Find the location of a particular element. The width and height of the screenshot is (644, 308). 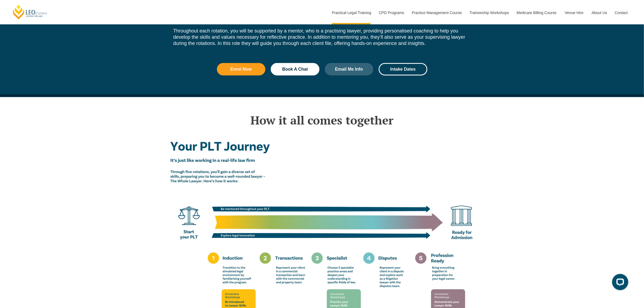

a: Venue Hire is located at coordinates (574, 13).